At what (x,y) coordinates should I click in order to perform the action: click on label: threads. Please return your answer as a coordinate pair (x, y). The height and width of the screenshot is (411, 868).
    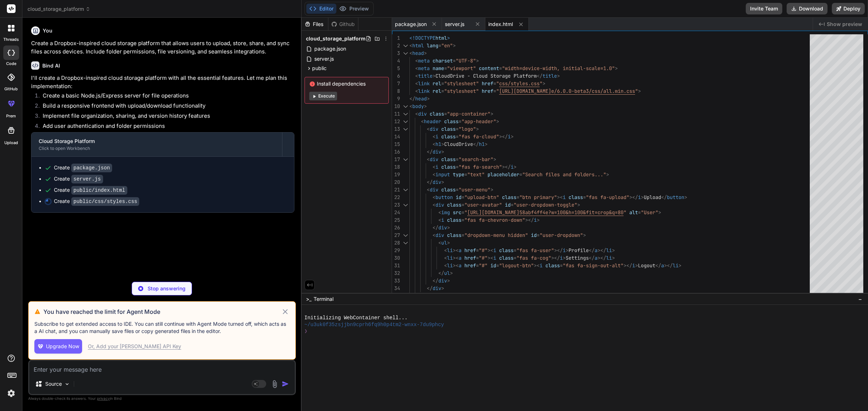
    Looking at the image, I should click on (11, 40).